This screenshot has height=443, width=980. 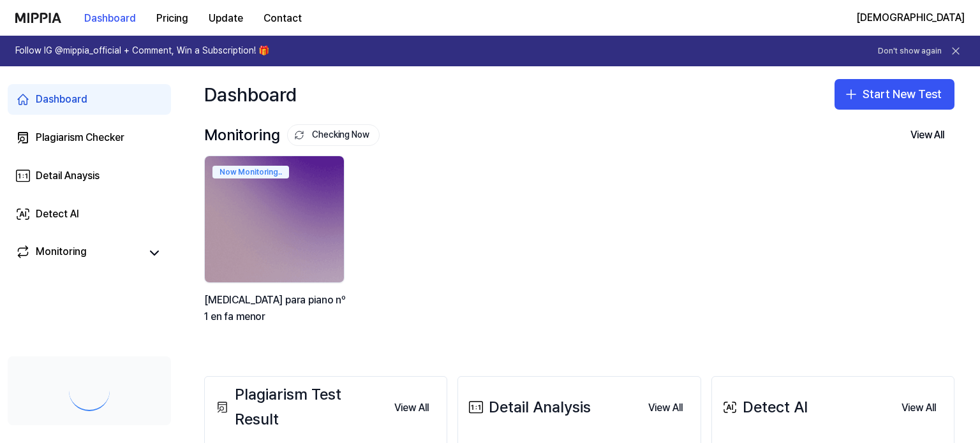 I want to click on a: Contact, so click(x=283, y=18).